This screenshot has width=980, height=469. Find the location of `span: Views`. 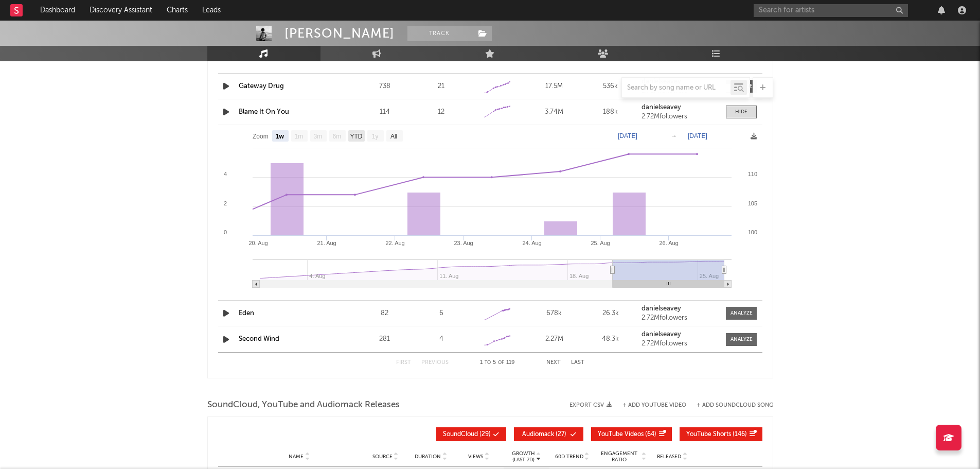

span: Views is located at coordinates (475, 457).